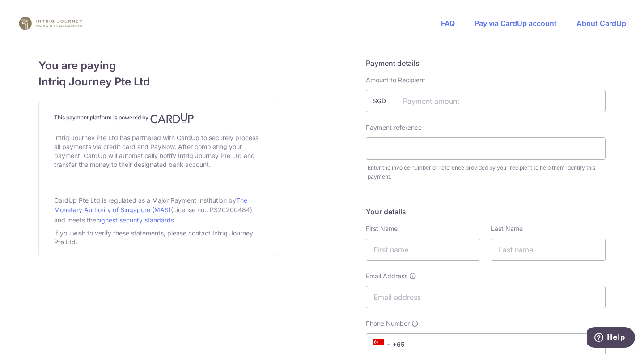 This screenshot has width=644, height=354. What do you see at coordinates (386, 276) in the screenshot?
I see `span: Email Address` at bounding box center [386, 276].